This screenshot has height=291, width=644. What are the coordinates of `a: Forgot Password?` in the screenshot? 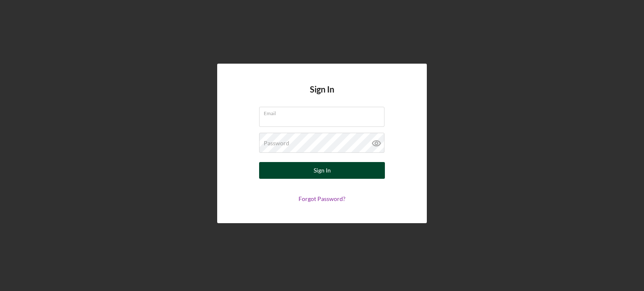 It's located at (322, 198).